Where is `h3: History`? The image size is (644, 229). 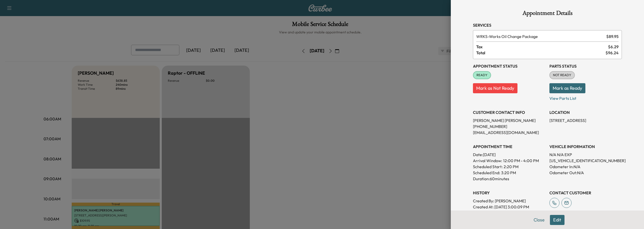
h3: History is located at coordinates (509, 193).